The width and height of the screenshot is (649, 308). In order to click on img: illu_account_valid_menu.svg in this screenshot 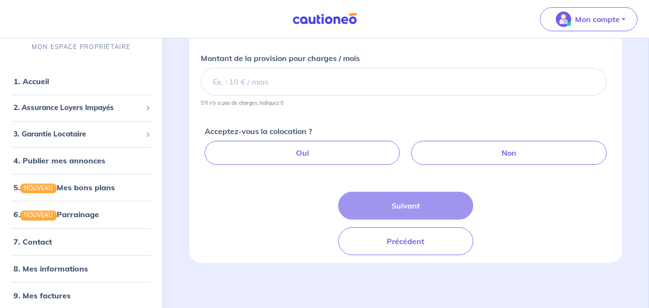, I will do `click(564, 19)`.